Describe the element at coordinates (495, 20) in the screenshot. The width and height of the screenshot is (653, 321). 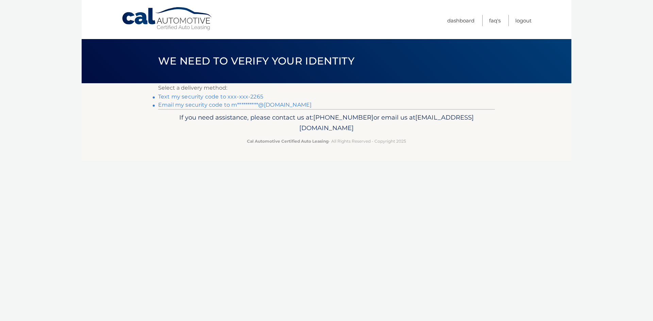
I see `a: FAQ's` at that location.